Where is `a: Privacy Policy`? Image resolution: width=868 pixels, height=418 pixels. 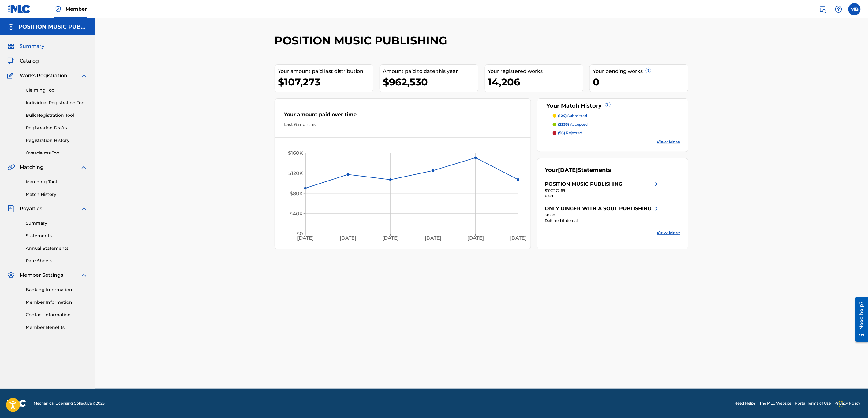 a: Privacy Policy is located at coordinates (848, 403).